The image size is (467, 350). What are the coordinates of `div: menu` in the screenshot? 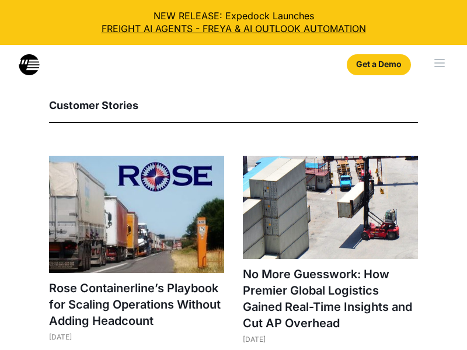 It's located at (441, 64).